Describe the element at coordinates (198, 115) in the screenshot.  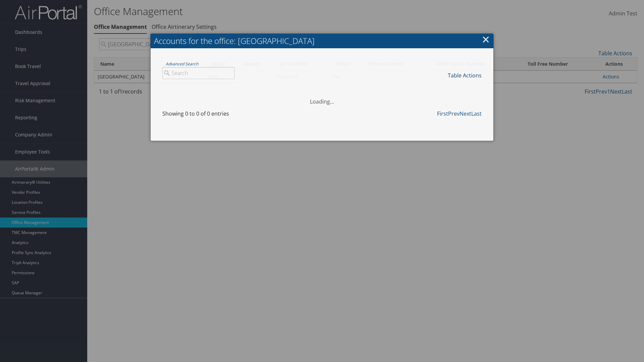
I see `div: Showing 0 to 0 of 0 entries` at that location.